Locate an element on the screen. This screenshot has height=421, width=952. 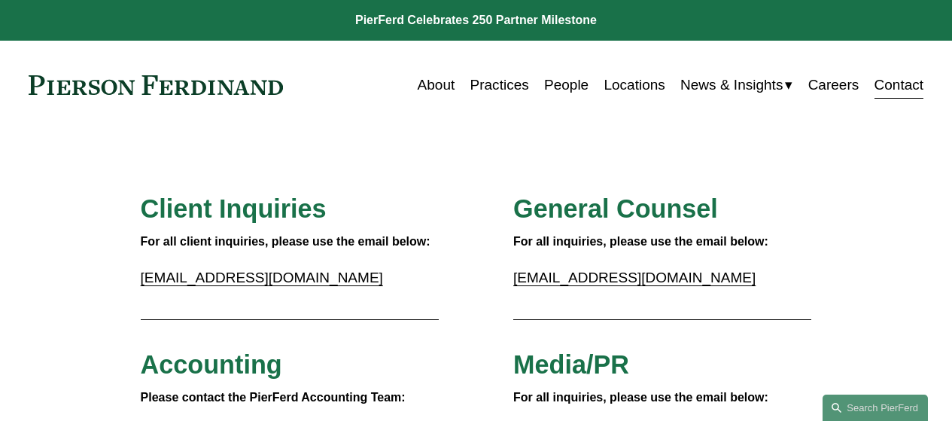
strong: Please contact the PierFerd Accounting Team: is located at coordinates (273, 397).